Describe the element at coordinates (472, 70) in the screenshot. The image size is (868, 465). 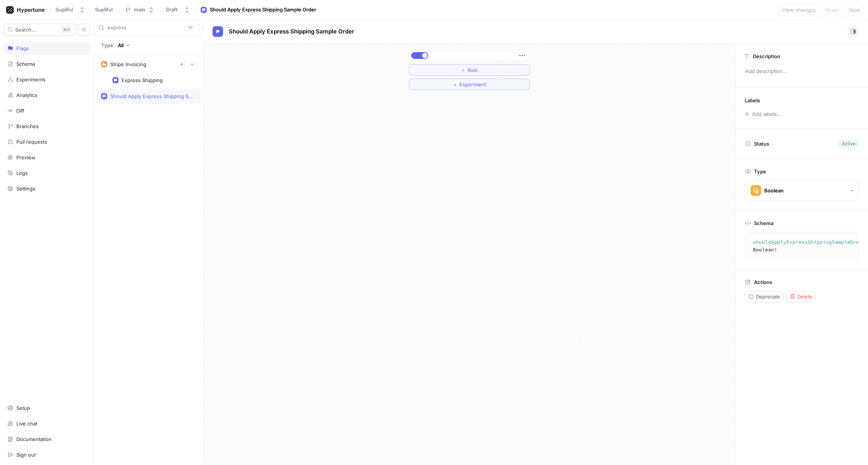
I see `span: Rule` at that location.